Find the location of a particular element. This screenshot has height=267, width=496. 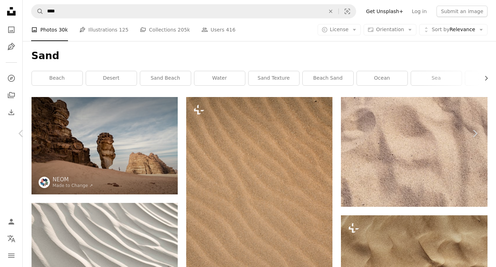

button: Menu is located at coordinates (11, 256).